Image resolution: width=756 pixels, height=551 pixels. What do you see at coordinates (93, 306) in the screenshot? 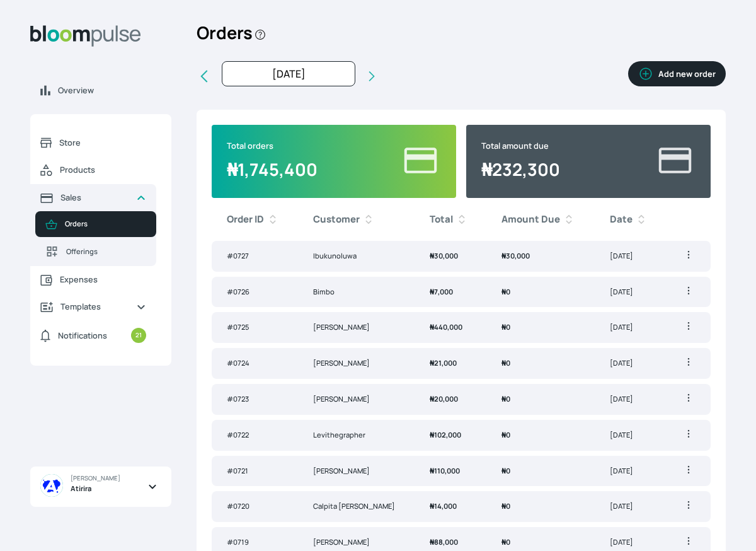
I see `a: Templates` at bounding box center [93, 306].